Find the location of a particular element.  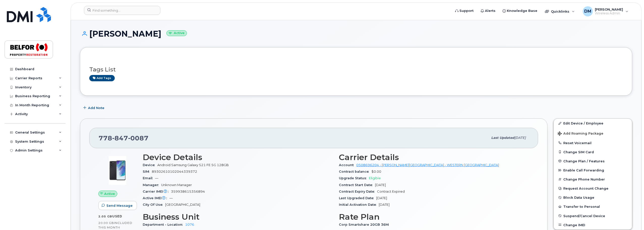

span: Add Note is located at coordinates (96, 108).